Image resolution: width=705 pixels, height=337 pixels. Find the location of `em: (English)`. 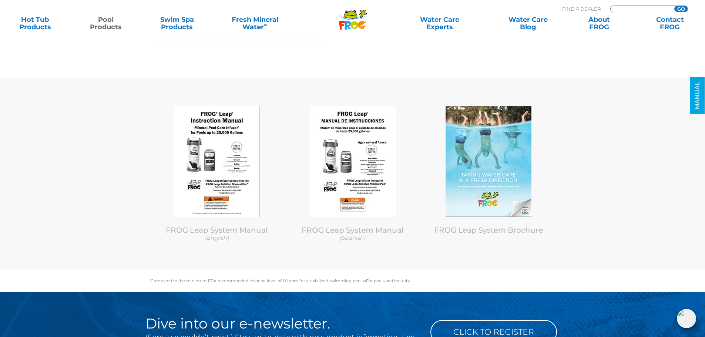

em: (English) is located at coordinates (217, 237).